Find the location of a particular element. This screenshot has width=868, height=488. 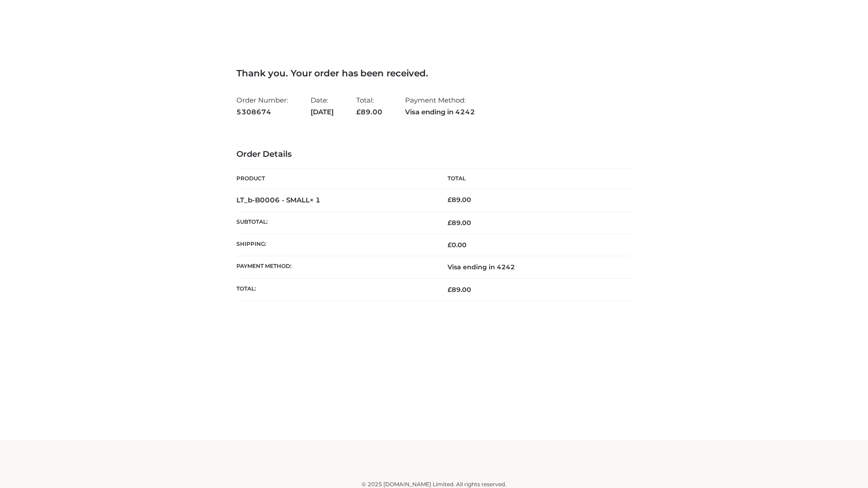

th: Subtotal: is located at coordinates (335, 222).